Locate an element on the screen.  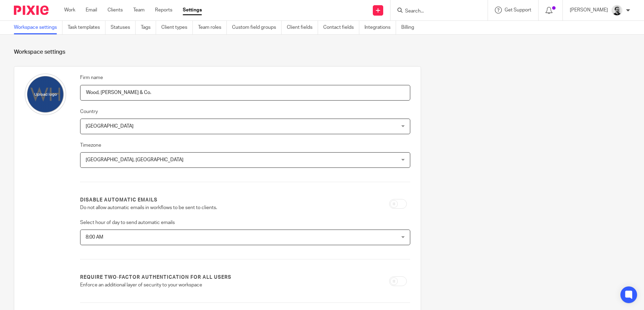
a: Task templates is located at coordinates (86, 27).